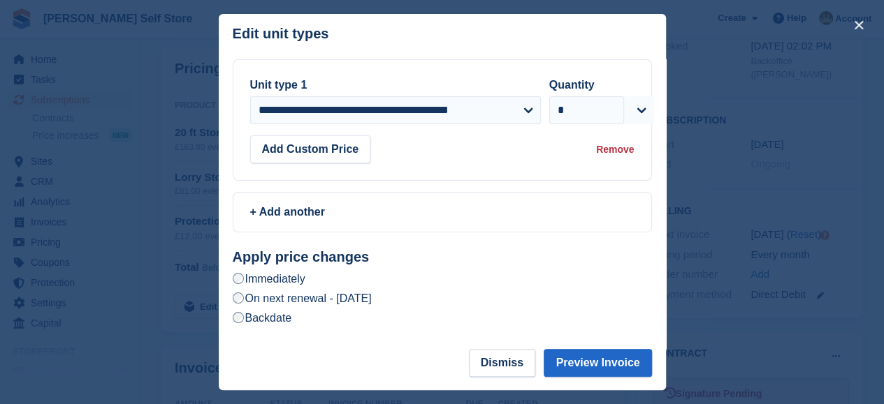 Image resolution: width=884 pixels, height=404 pixels. I want to click on button: Add Custom Price, so click(310, 149).